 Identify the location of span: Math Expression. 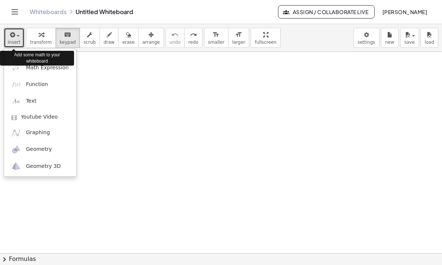
(47, 68).